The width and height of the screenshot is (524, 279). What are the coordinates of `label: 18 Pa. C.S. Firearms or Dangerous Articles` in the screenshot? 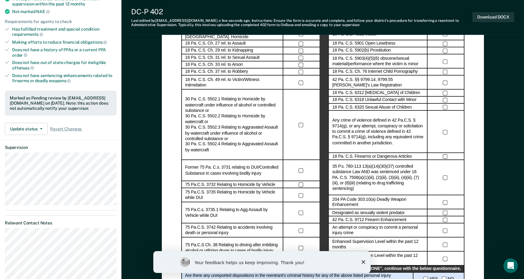 It's located at (372, 157).